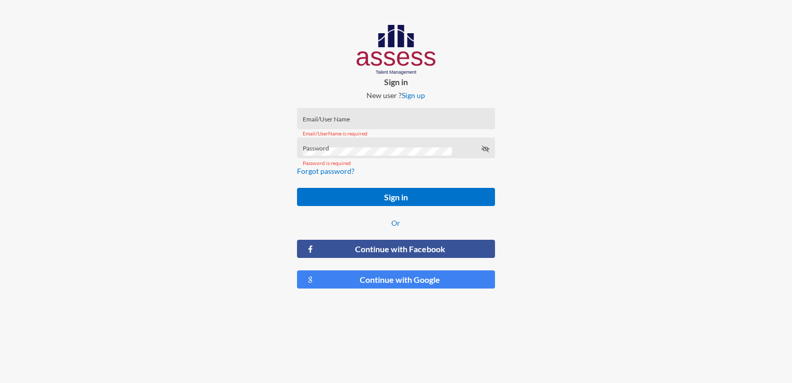 The height and width of the screenshot is (383, 792). What do you see at coordinates (396, 50) in the screenshot?
I see `img: AssessLogoo.svg` at bounding box center [396, 50].